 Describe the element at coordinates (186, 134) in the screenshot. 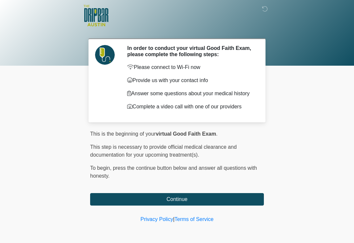

I see `strong: virtual Good Faith Exam` at that location.